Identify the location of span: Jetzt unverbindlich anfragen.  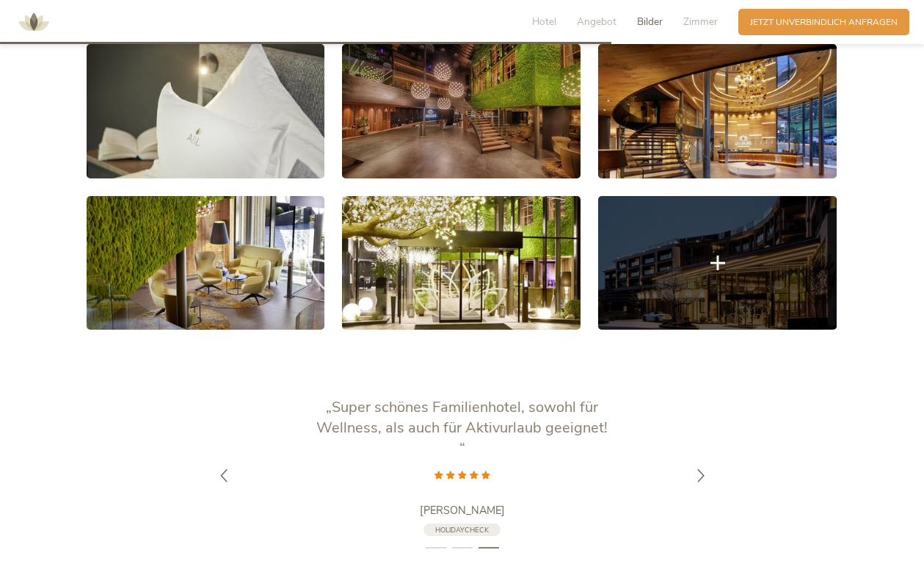
(824, 22).